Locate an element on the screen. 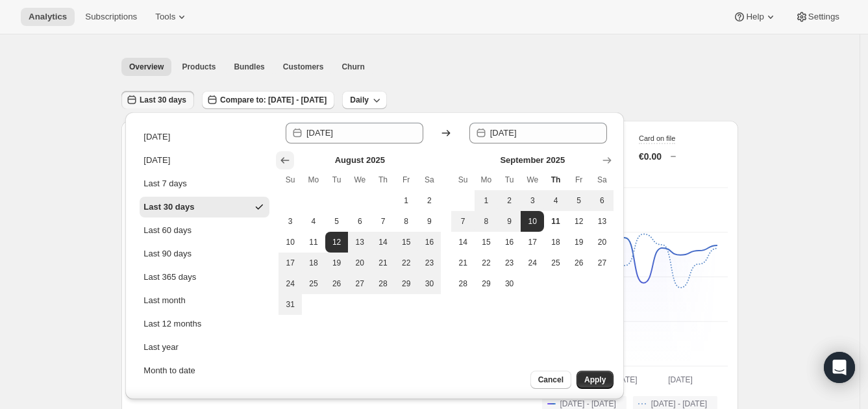  span: 29 is located at coordinates (486, 284).